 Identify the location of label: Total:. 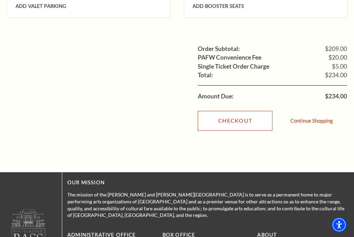
(206, 75).